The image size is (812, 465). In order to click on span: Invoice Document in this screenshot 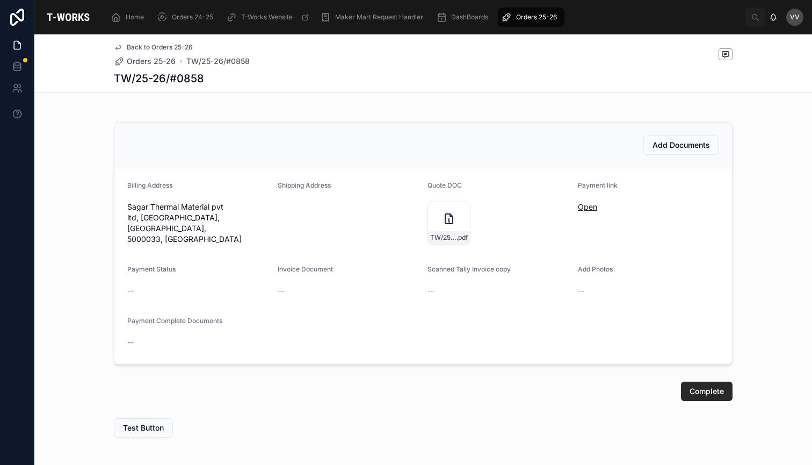, I will do `click(305, 269)`.